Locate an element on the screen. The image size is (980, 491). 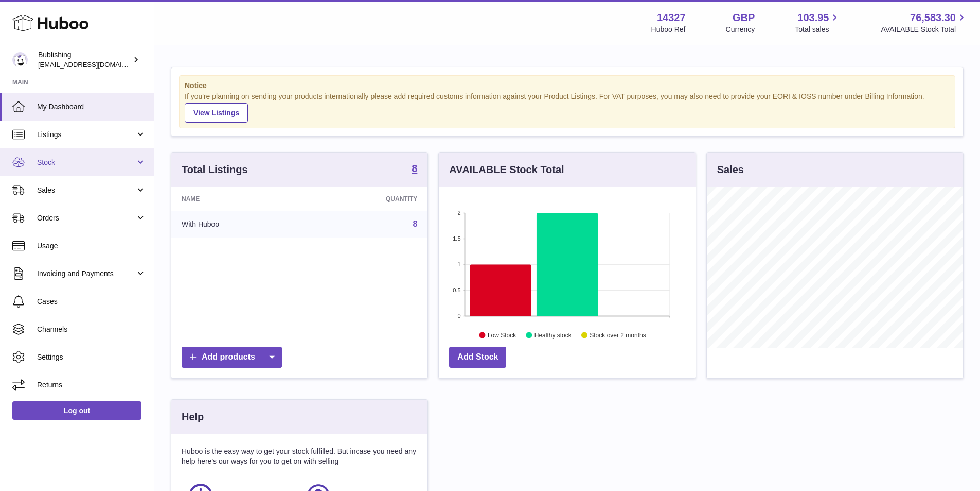
h3: Help is located at coordinates (193, 416).